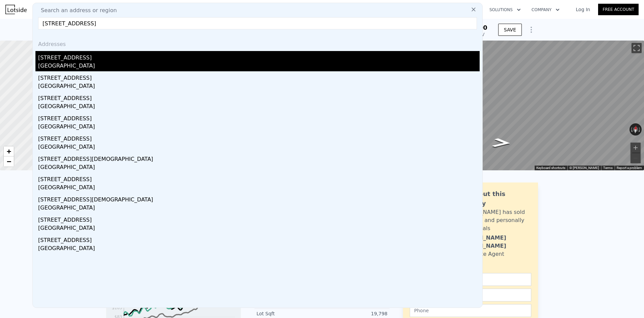 This screenshot has height=318, width=644. I want to click on img: tab_domain_overview_orange.svg, so click(21, 42).